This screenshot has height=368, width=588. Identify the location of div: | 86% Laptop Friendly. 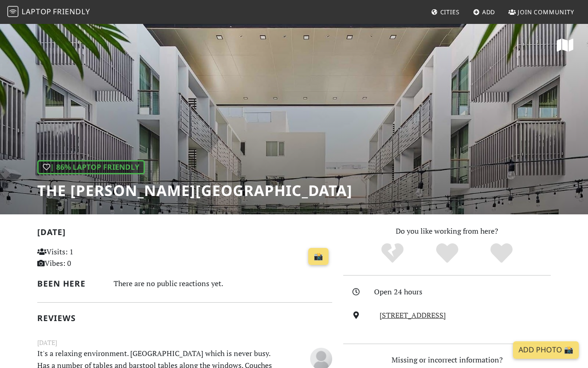
(91, 167).